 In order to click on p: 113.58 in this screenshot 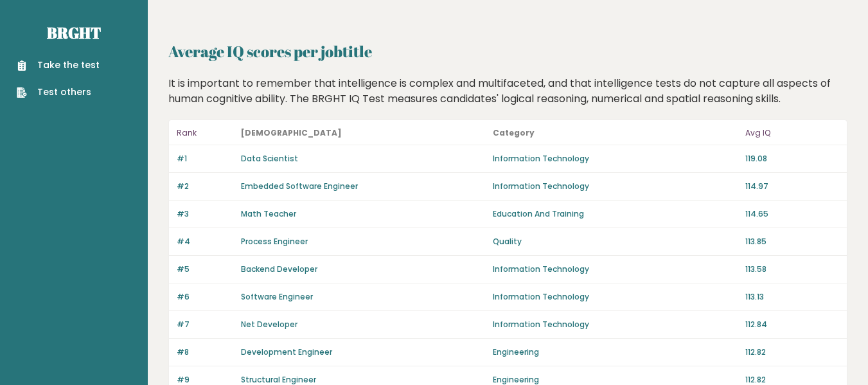, I will do `click(792, 270)`.